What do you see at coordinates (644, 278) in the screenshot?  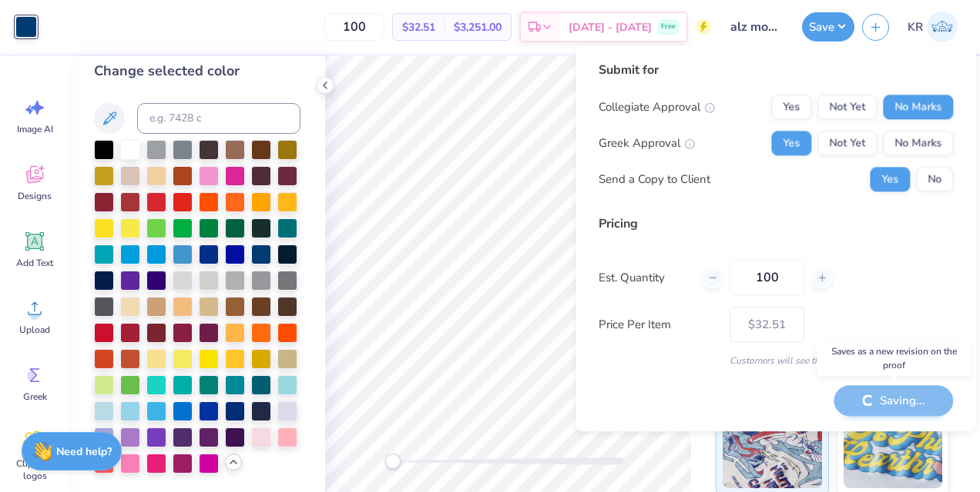 I see `label: Est. Quantity` at bounding box center [644, 278].